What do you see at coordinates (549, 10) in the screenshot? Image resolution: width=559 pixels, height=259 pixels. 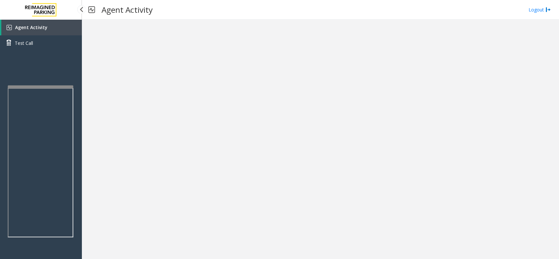 I see `img: logout` at bounding box center [549, 10].